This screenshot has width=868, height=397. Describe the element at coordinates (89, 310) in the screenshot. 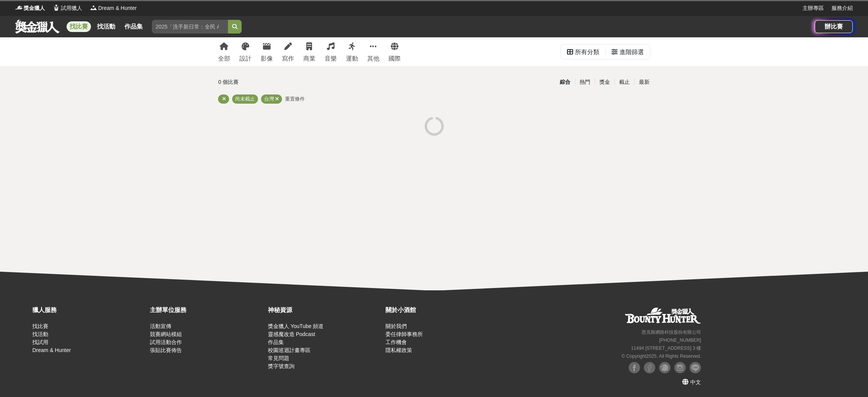

I see `div: 獵人服務` at that location.